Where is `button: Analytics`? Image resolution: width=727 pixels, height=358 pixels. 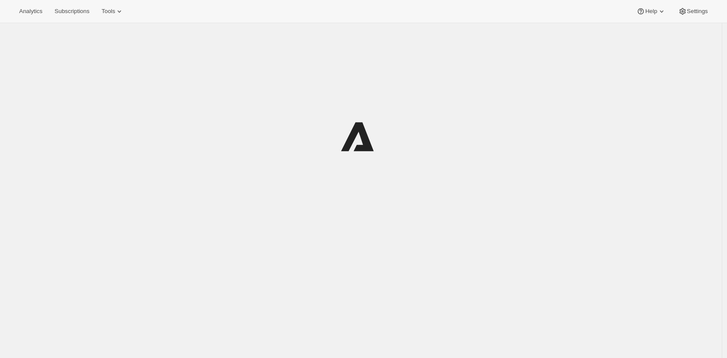
button: Analytics is located at coordinates (31, 11).